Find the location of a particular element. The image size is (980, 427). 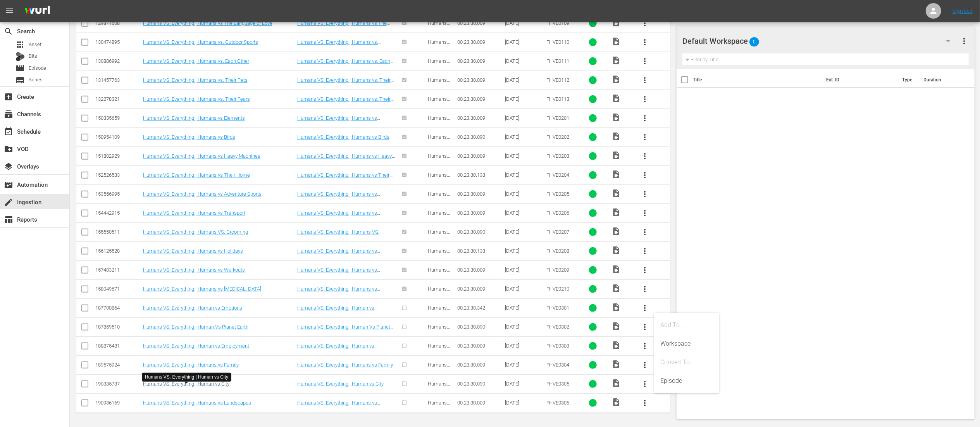

span: FHVE0303 is located at coordinates (557, 345).